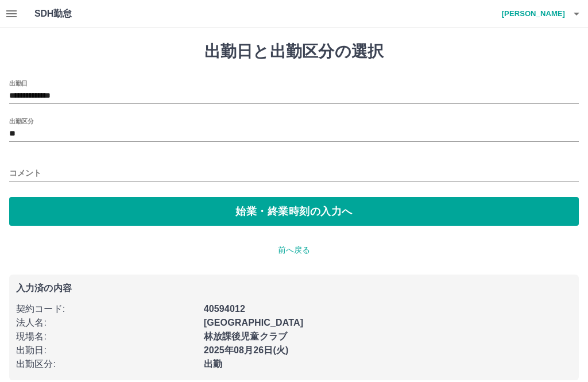 The width and height of the screenshot is (588, 382). Describe the element at coordinates (294, 51) in the screenshot. I see `h1: 出勤日と出勤区分の選択` at that location.